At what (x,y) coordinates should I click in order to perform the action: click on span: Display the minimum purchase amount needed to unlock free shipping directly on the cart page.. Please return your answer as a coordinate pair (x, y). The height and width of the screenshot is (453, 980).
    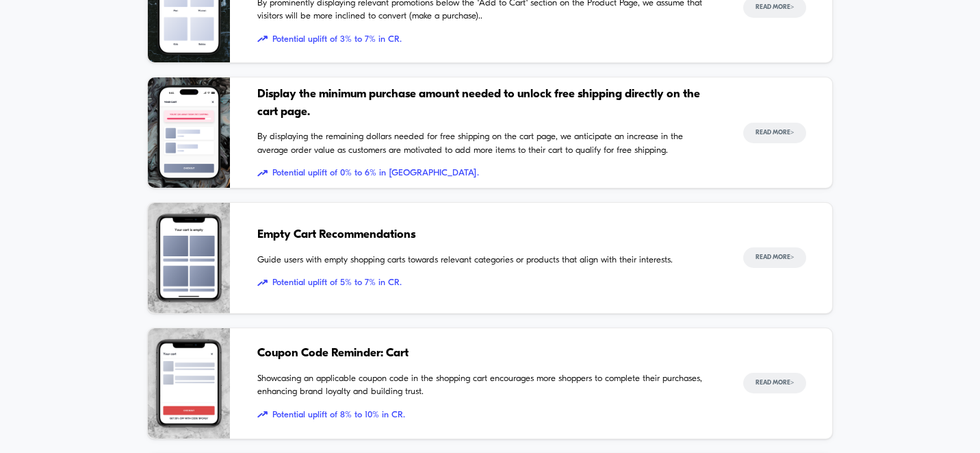
    Looking at the image, I should click on (486, 103).